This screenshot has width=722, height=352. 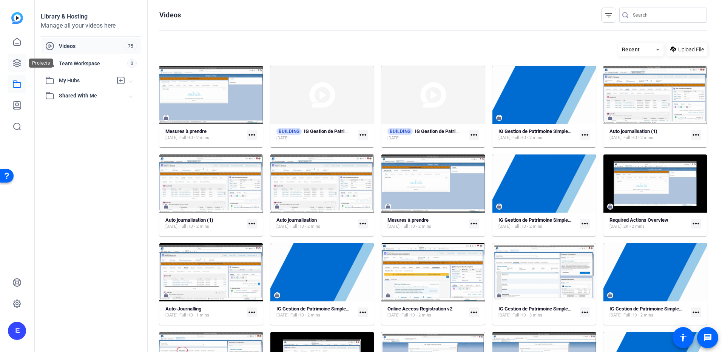 What do you see at coordinates (93, 63) in the screenshot?
I see `span: Team Workspace` at bounding box center [93, 63].